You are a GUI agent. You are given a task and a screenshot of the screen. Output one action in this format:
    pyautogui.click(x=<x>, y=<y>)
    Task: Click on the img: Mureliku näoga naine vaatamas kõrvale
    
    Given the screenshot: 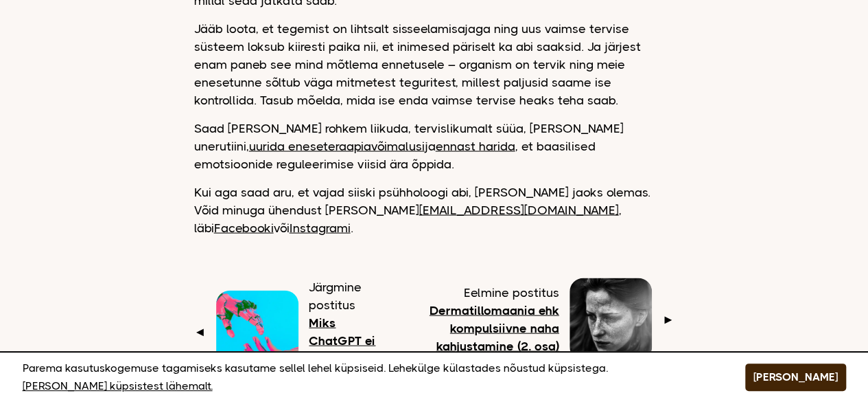 What is the action you would take?
    pyautogui.click(x=611, y=319)
    